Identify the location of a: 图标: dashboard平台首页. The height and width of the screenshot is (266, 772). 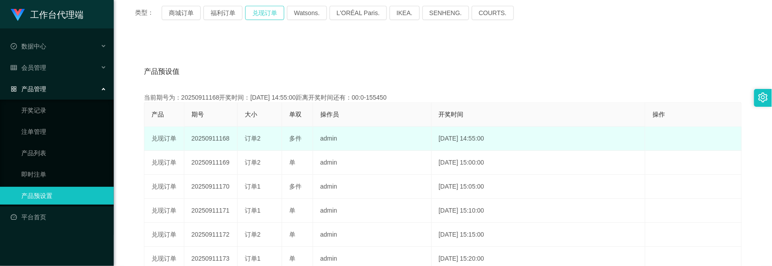
(59, 217).